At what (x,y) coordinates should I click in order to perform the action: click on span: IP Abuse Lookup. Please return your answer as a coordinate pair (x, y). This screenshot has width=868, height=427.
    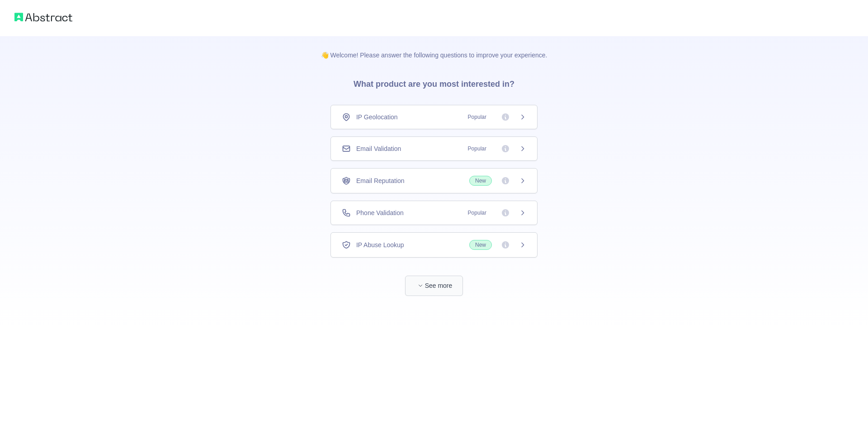
    Looking at the image, I should click on (380, 245).